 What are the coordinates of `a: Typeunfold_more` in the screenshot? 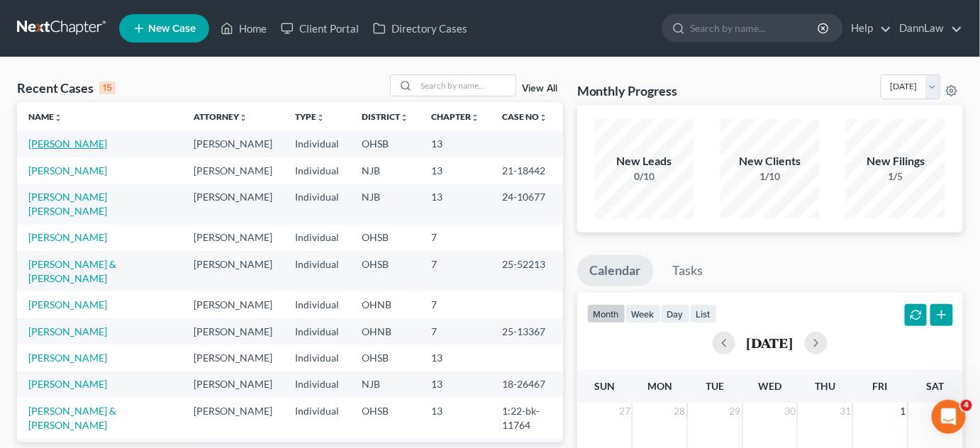 It's located at (310, 116).